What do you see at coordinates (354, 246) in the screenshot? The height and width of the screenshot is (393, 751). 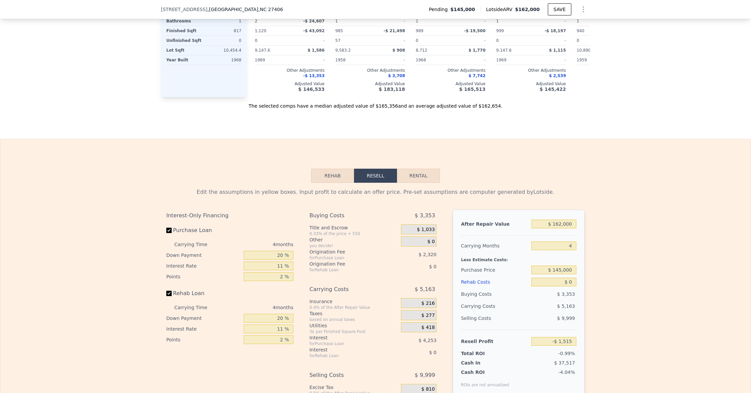 I see `div: you decide!` at bounding box center [354, 246].